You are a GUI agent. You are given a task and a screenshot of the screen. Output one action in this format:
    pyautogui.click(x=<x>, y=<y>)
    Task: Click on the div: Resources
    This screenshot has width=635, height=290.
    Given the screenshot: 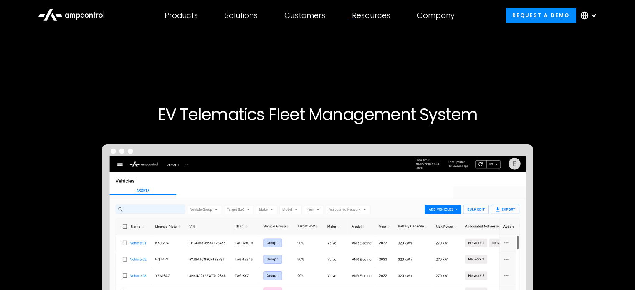 What is the action you would take?
    pyautogui.click(x=371, y=15)
    